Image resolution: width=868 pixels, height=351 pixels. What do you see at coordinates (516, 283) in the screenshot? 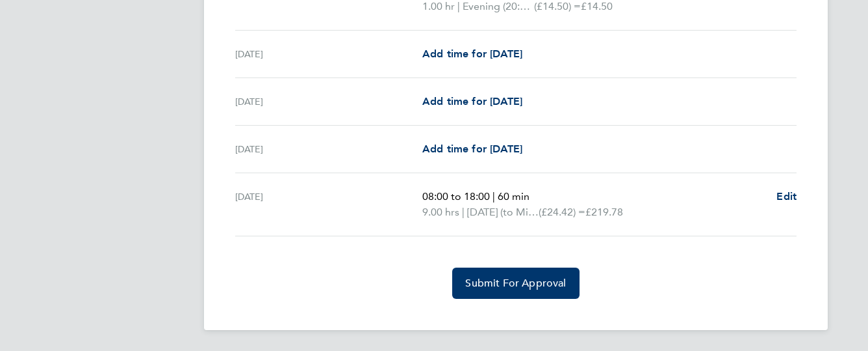
I see `button: Submit For Approval` at bounding box center [516, 283].